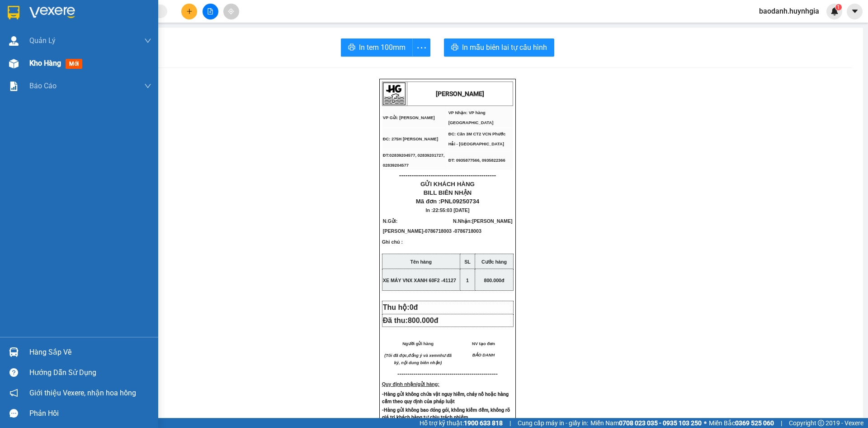 The height and width of the screenshot is (428, 868). I want to click on strong: -Hàng gửi không chứa vật nguy hiểm, cháy nổ hoặc hàng cấm theo quy định của pháp luật, so click(445, 398).